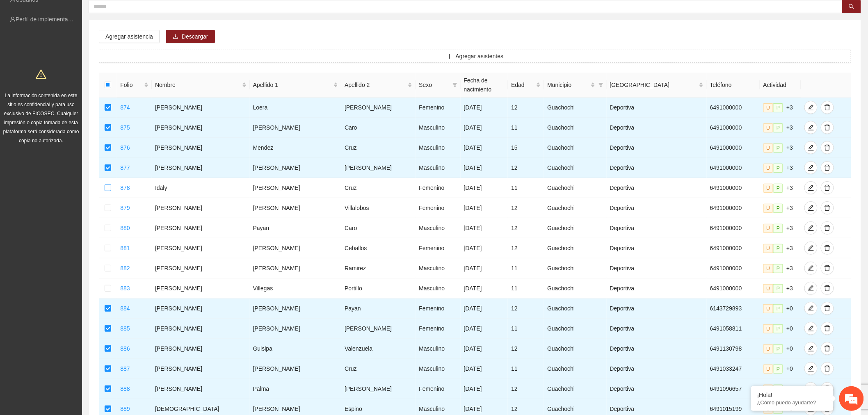  Describe the element at coordinates (200, 85) in the screenshot. I see `th: Nombre` at that location.